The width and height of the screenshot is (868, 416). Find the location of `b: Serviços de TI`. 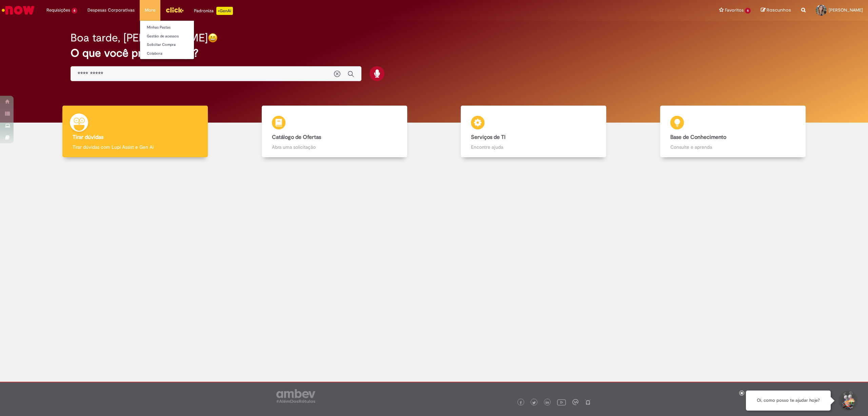

b: Serviços de TI is located at coordinates (488, 137).